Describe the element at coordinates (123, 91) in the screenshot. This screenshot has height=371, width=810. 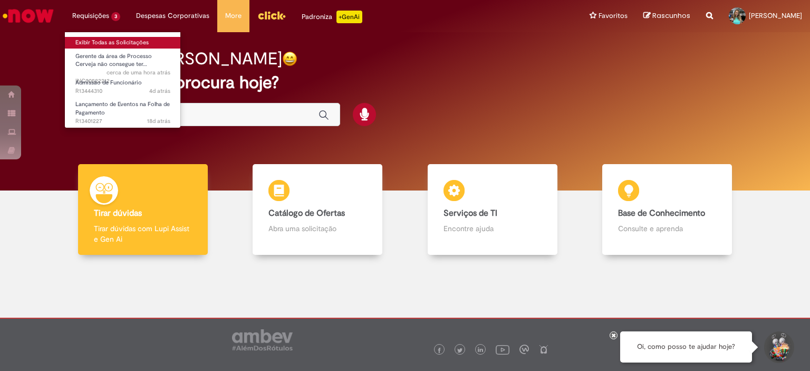
I see `span: R13444310` at that location.